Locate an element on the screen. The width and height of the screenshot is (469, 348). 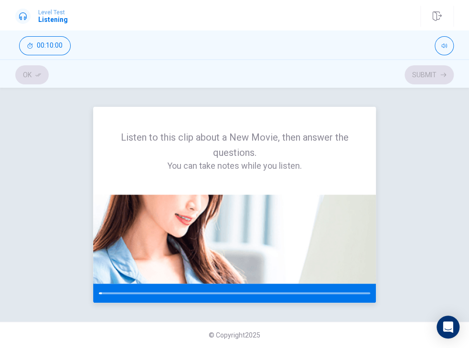
button: 00:10:00 is located at coordinates (45, 46).